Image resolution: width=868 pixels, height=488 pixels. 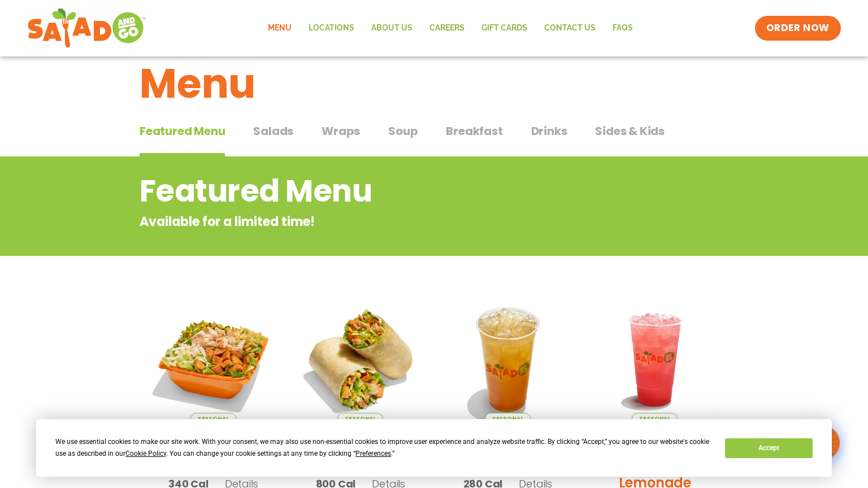 I want to click on span: Soup, so click(x=403, y=131).